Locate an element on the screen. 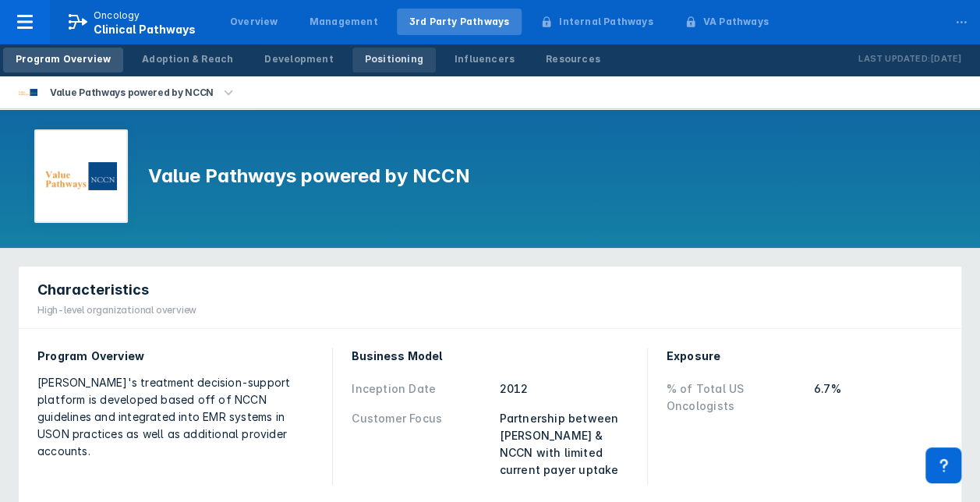 This screenshot has width=980, height=502. div: Influencers is located at coordinates (484, 59).